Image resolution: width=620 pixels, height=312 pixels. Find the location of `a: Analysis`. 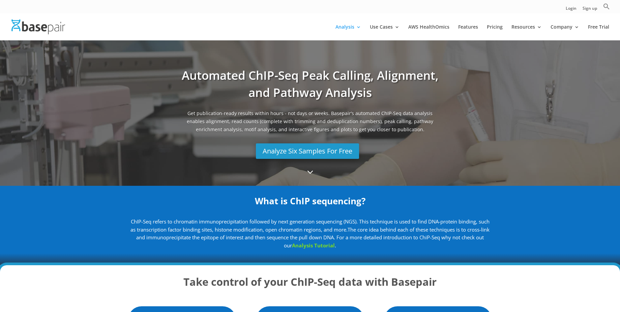

a: Analysis is located at coordinates (348, 32).